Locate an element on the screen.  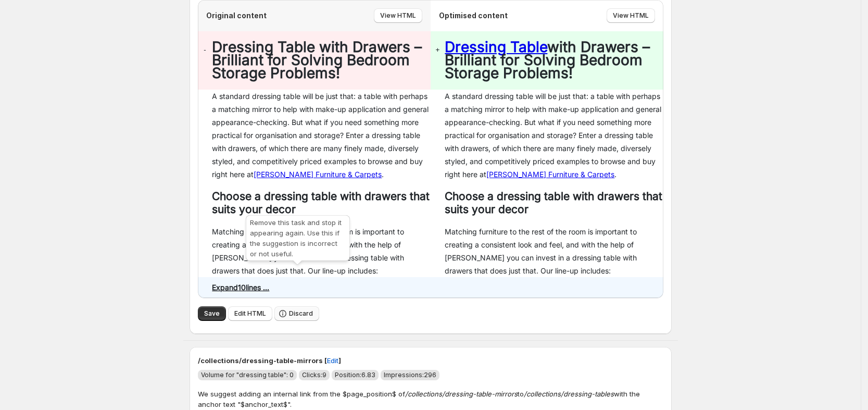
button: Save is located at coordinates (212, 313).